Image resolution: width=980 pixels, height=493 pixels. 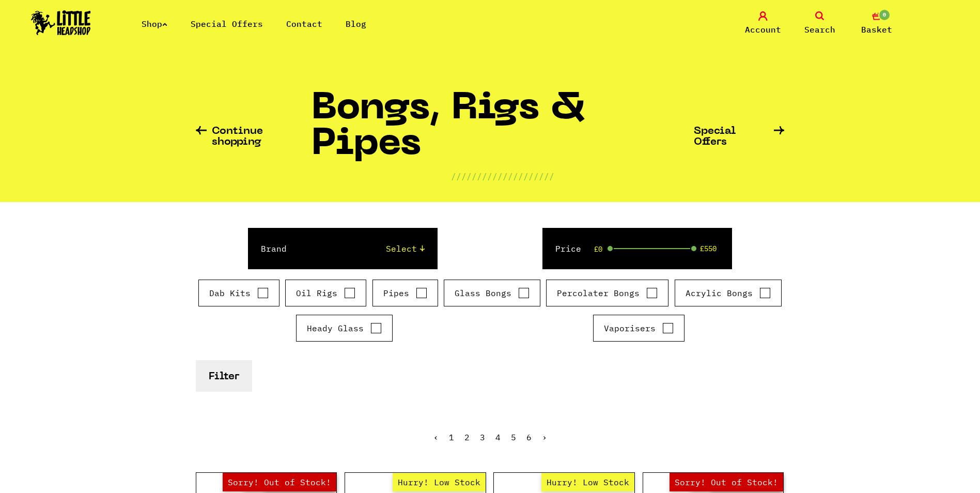 What do you see at coordinates (451, 437) in the screenshot?
I see `span: 1` at bounding box center [451, 437].